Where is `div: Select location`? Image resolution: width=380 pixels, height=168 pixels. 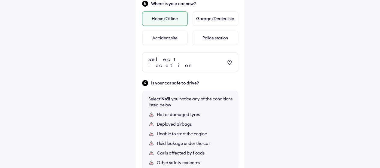 div: Select location is located at coordinates (186, 62).